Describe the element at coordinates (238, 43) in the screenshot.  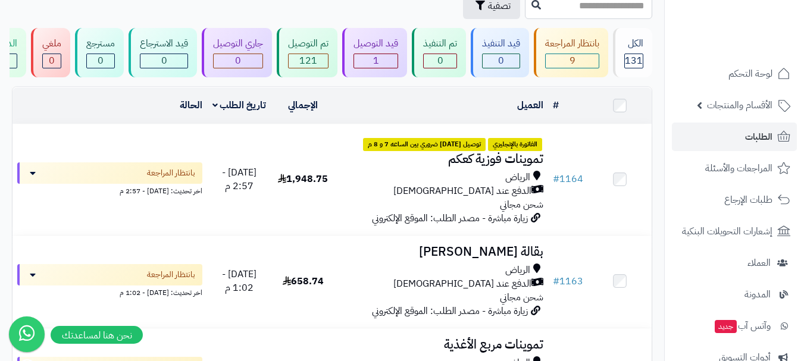
I see `div: جاري التوصيل` at that location.